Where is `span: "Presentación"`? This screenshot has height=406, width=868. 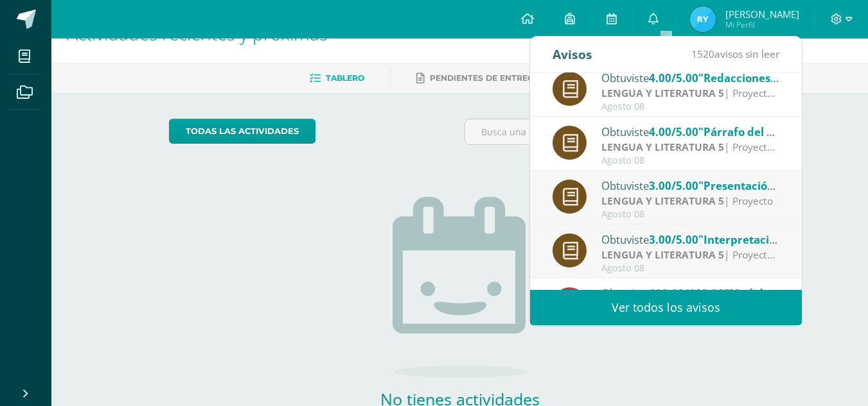
span: "Presentación" is located at coordinates (739, 185).